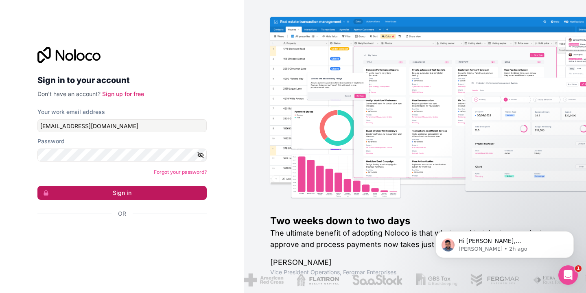  What do you see at coordinates (264, 280) in the screenshot?
I see `img: /assets/american-red-cross-BAupjrZR.png` at bounding box center [264, 280].